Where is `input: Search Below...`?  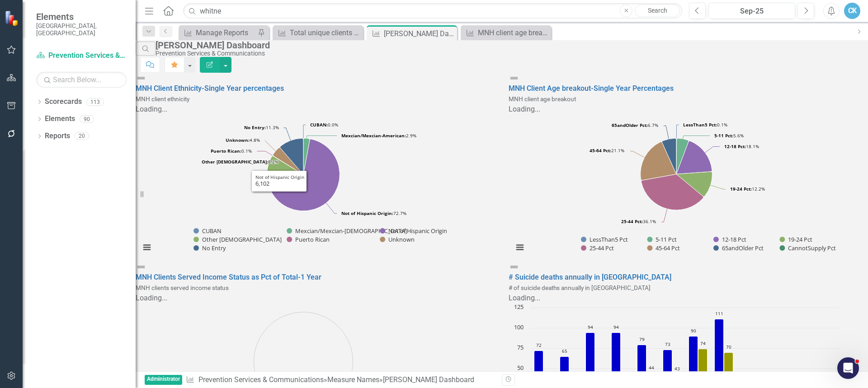
input: Search Below... is located at coordinates (81, 79).